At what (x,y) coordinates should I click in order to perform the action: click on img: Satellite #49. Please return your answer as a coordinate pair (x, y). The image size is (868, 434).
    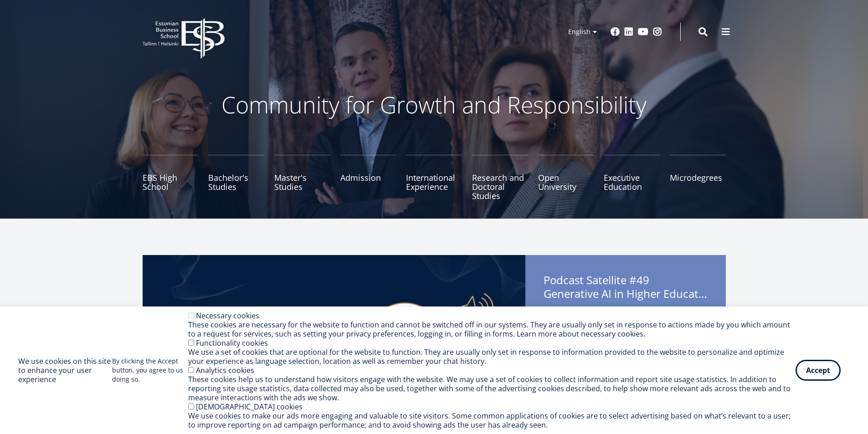
    Looking at the image, I should click on (334, 341).